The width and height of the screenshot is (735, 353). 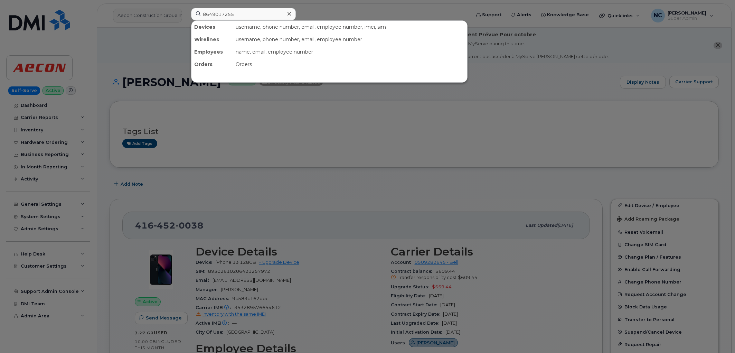 What do you see at coordinates (350, 39) in the screenshot?
I see `div: username, phone number, email, employee number` at bounding box center [350, 39].